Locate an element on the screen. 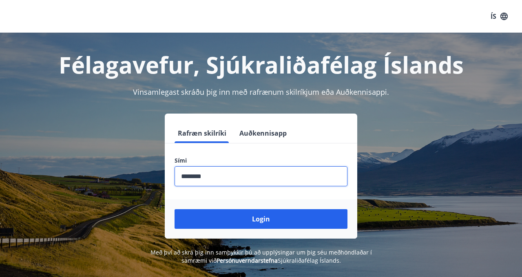 This screenshot has width=522, height=277. span: Vinsamlegast skráðu þig inn með rafrænum skilríkjum eða Auðkennisappi. is located at coordinates (261, 92).